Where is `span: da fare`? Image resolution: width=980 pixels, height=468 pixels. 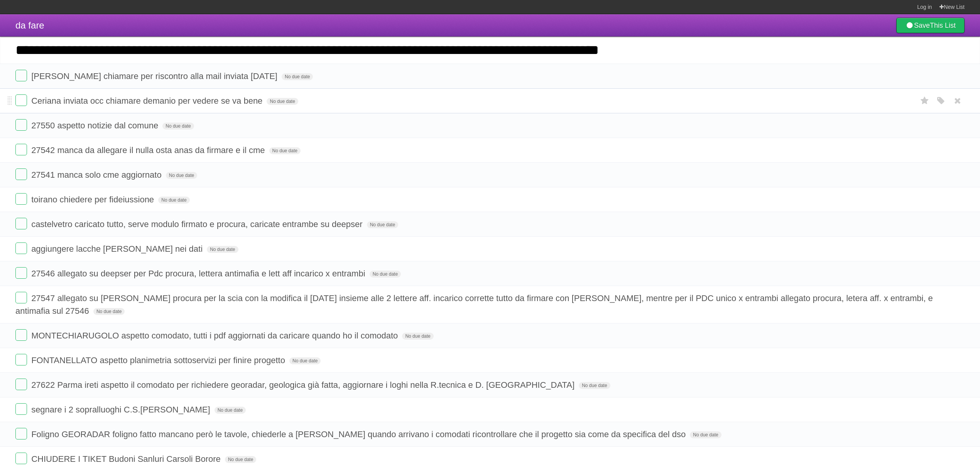
span: da fare is located at coordinates (29, 25).